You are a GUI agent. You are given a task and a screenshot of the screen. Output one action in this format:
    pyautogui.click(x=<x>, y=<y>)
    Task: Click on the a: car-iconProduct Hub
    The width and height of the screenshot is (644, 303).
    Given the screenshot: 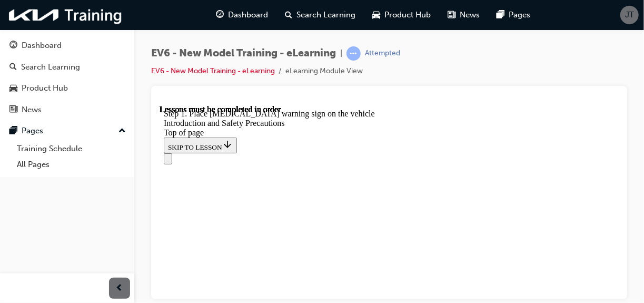 What is the action you would take?
    pyautogui.click(x=402, y=15)
    